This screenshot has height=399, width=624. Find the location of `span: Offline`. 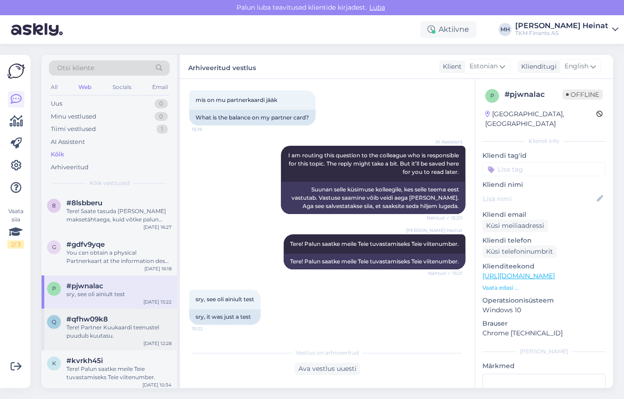

span: Offline is located at coordinates (582, 94).